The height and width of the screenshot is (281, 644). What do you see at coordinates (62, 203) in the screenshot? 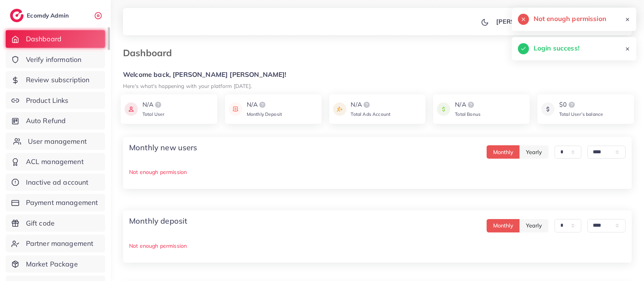
I see `span: Payment management` at bounding box center [62, 203].